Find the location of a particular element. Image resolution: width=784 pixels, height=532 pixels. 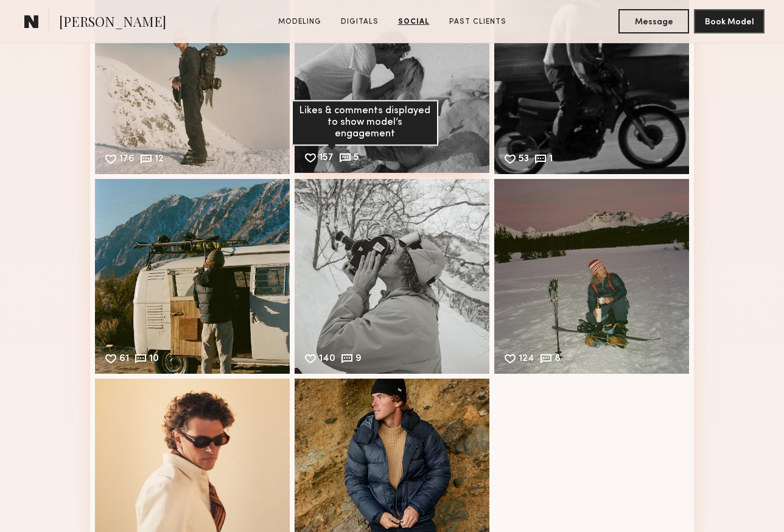

div: 9 is located at coordinates (359, 360).